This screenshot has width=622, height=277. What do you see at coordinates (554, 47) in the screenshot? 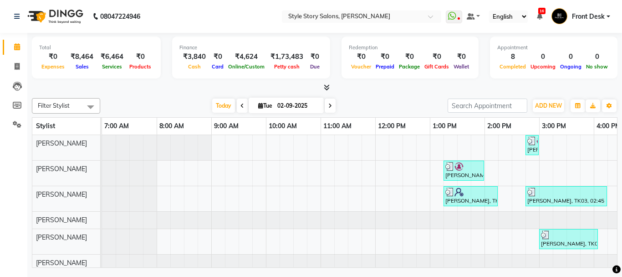
I see `div: Appointment` at bounding box center [554, 47].